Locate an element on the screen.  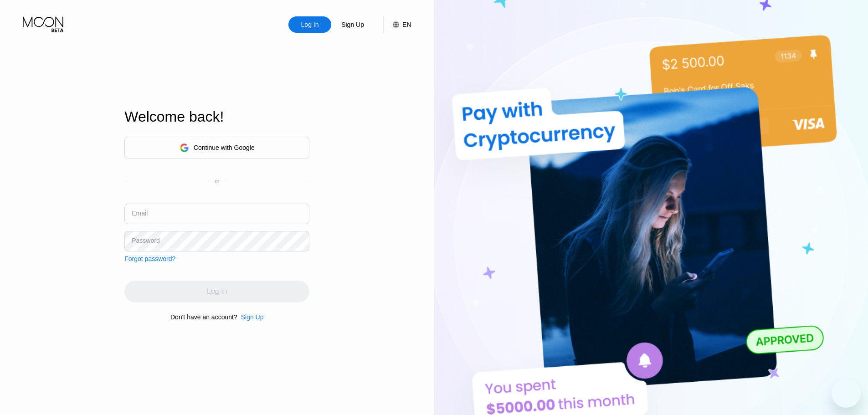
div: Password is located at coordinates (146, 240).